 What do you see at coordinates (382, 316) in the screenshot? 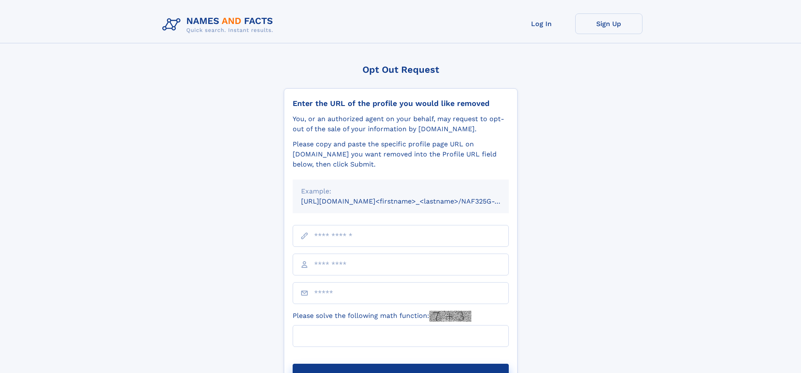
I see `label: Please solve the following math function:` at bounding box center [382, 316].